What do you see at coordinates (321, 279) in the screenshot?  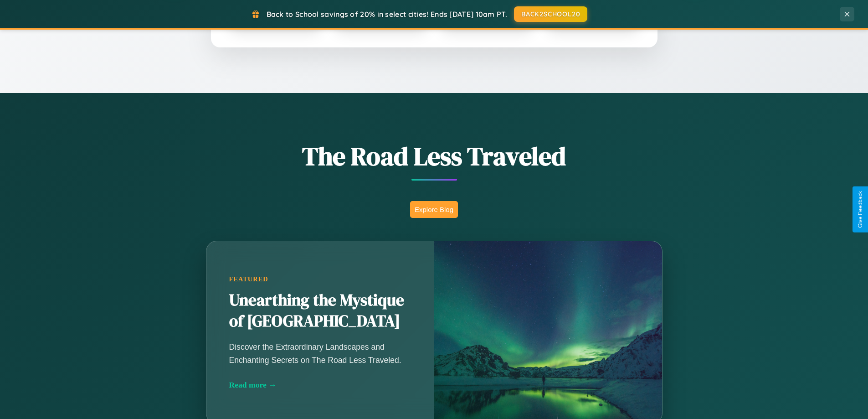 I see `div: Featured` at bounding box center [321, 279].